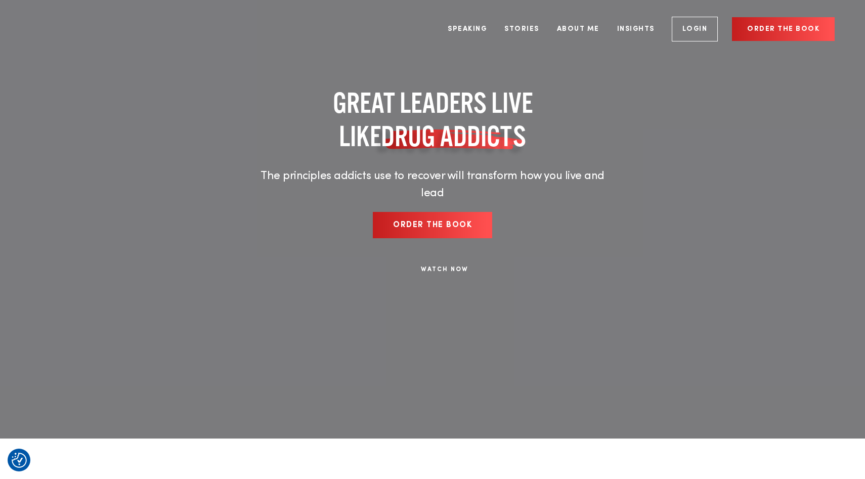  I want to click on span: The principles addicts use to recover will transform how you live and lead, so click(433, 185).